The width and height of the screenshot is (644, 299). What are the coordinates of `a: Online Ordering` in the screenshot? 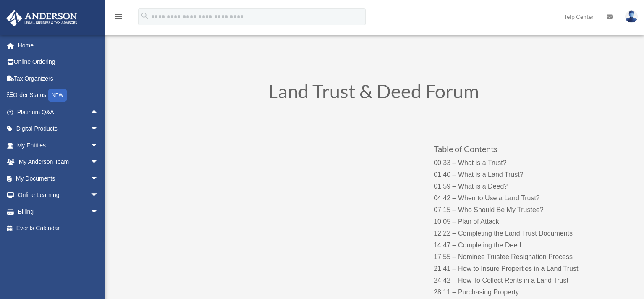 It's located at (58, 62).